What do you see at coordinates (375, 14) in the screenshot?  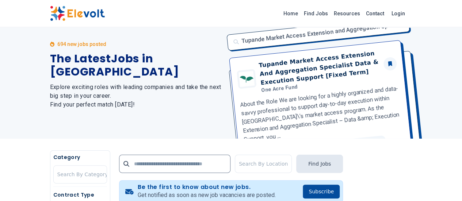 I see `a: Contact` at bounding box center [375, 14].